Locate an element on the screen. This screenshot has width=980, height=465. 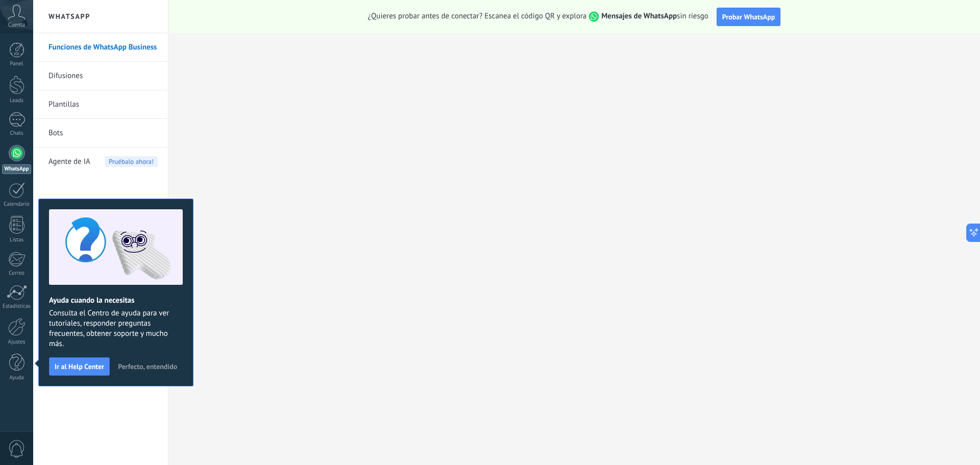
div: Correo is located at coordinates (17, 273).